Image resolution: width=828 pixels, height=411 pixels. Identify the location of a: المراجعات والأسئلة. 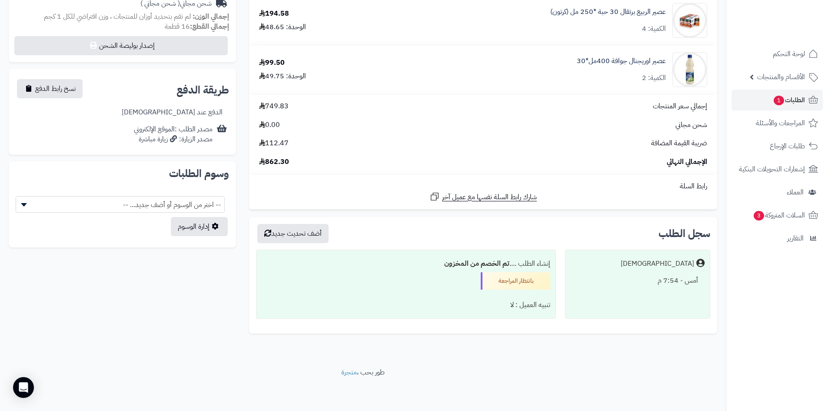
(777, 123).